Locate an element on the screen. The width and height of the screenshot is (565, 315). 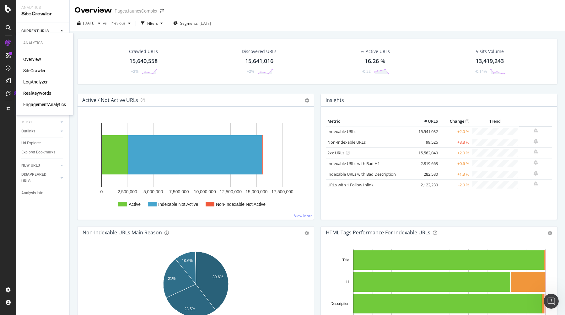
text: 7,500,000 is located at coordinates (179, 192).